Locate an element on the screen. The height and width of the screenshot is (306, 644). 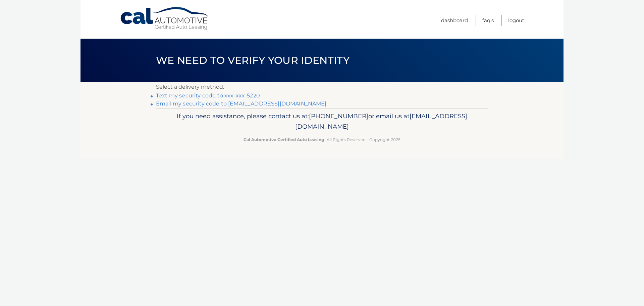
a: Text my security code to xxx-xxx-5220 is located at coordinates (208, 95).